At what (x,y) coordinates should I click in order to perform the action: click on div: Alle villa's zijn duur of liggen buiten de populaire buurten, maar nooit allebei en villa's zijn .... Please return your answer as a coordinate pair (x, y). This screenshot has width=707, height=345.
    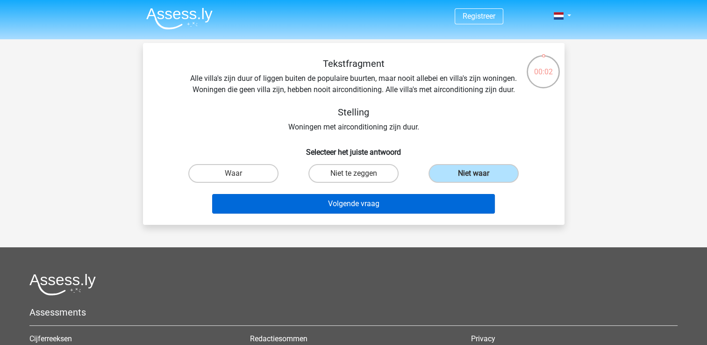
    Looking at the image, I should click on (354, 95).